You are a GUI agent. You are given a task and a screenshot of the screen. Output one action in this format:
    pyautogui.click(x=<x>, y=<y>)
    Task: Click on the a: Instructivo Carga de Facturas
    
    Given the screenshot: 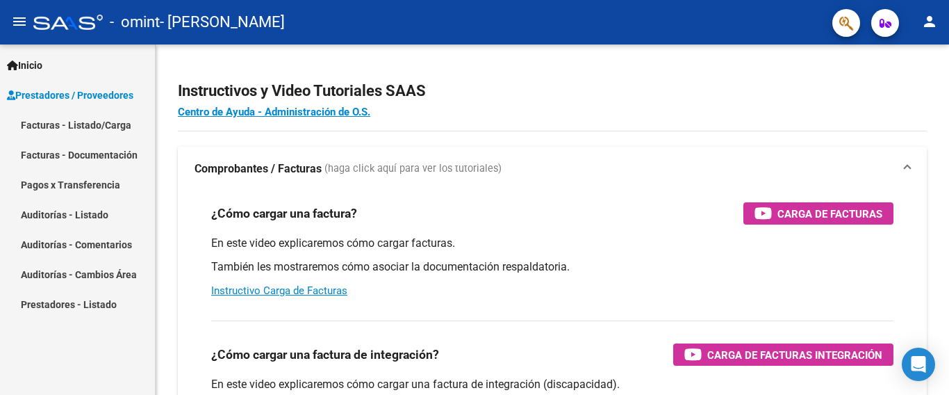 What is the action you would take?
    pyautogui.click(x=279, y=290)
    